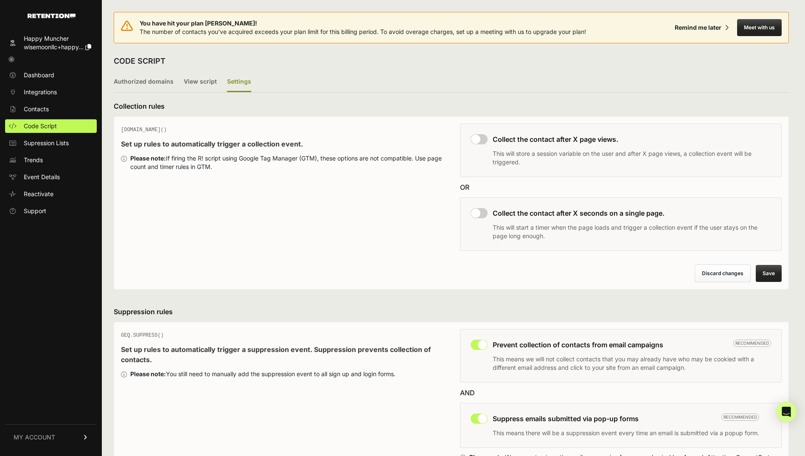  I want to click on a: Dashboard, so click(51, 75).